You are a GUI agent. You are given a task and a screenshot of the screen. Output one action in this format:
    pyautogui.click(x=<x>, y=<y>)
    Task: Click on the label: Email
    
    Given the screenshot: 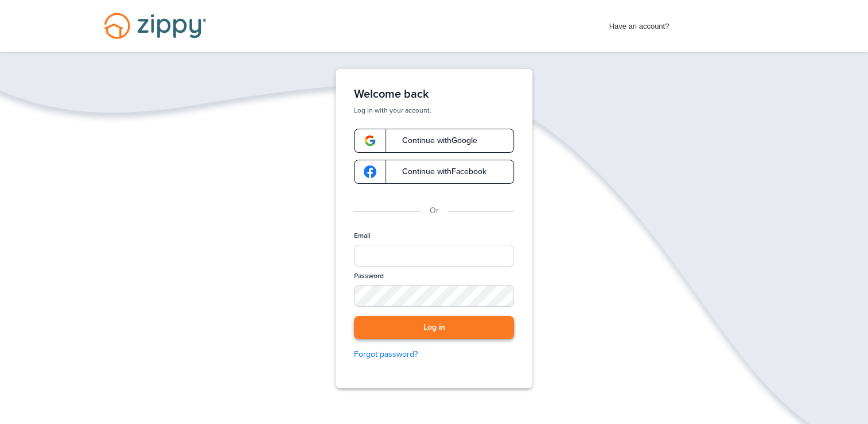 What is the action you would take?
    pyautogui.click(x=362, y=235)
    